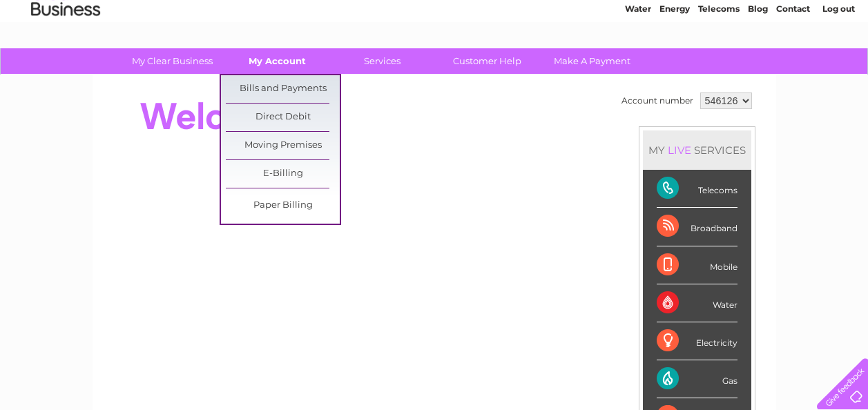 Image resolution: width=868 pixels, height=410 pixels. I want to click on a: E-Billing, so click(282, 174).